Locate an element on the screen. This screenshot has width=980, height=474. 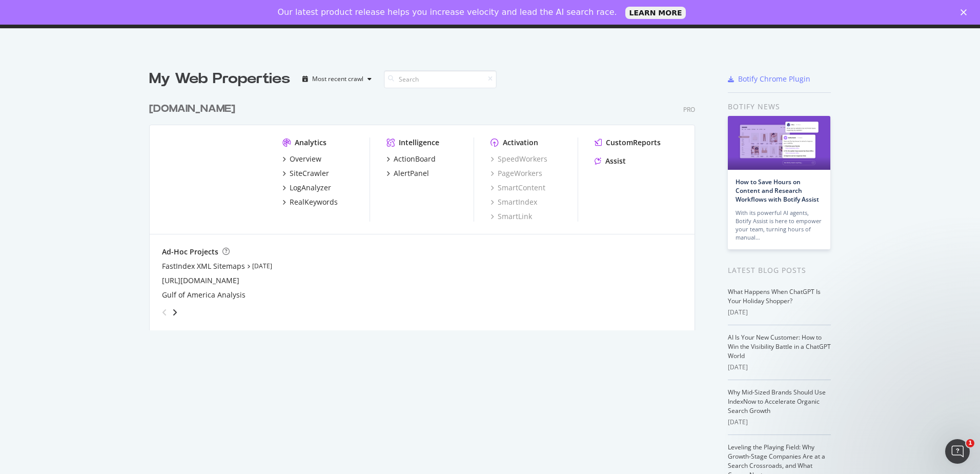
div: angle-left is located at coordinates (165, 312).